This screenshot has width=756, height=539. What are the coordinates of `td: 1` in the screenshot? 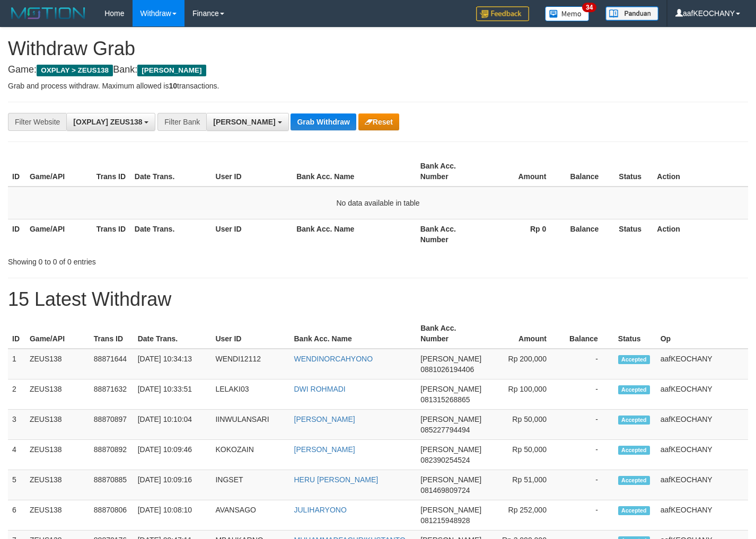 It's located at (16, 364).